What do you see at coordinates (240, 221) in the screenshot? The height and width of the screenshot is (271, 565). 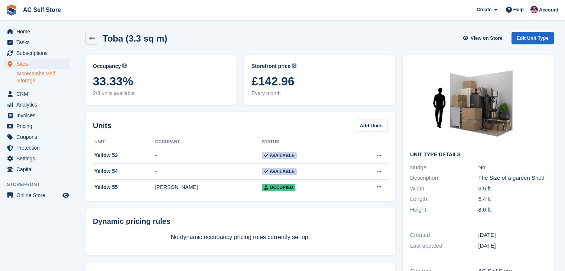 I see `div: Dynamic pricing rules` at bounding box center [240, 221].